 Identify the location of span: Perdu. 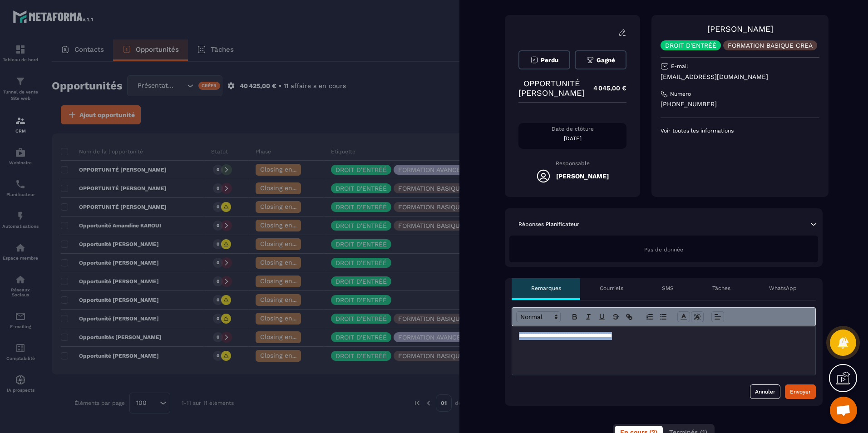
(549, 60).